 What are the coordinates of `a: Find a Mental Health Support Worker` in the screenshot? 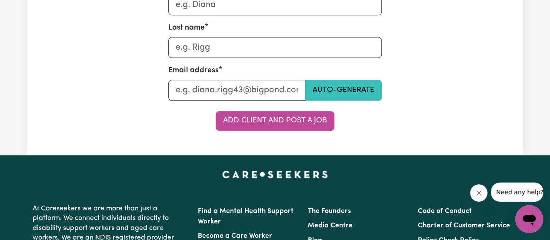 It's located at (246, 216).